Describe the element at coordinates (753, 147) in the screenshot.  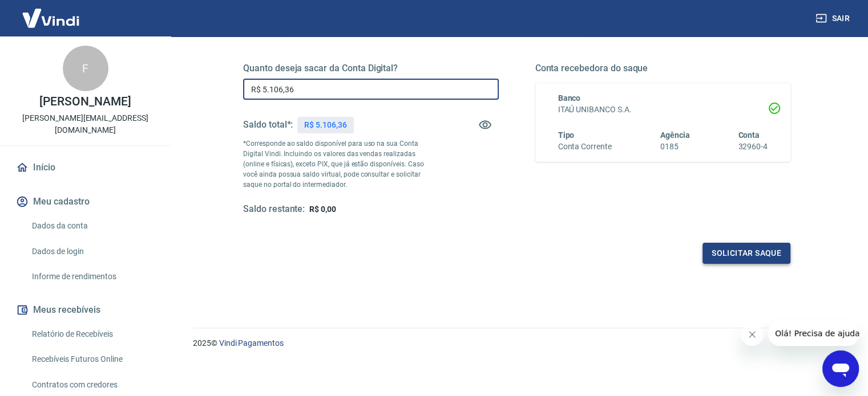
I see `h6: 32960-4` at that location.